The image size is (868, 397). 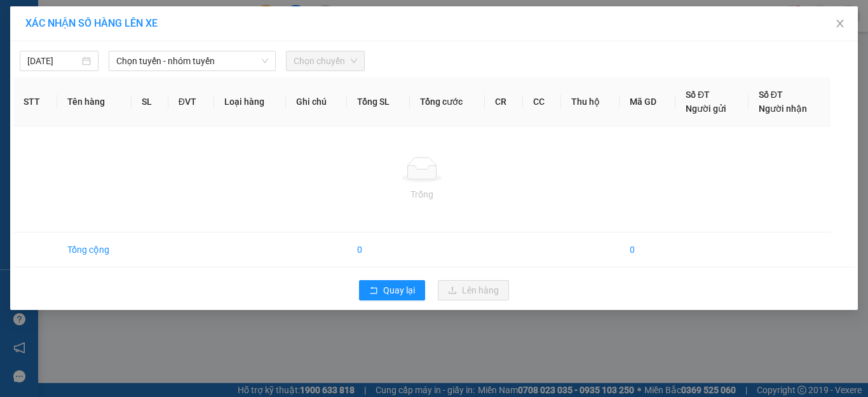 I want to click on button: uploadLên hàng, so click(x=473, y=291).